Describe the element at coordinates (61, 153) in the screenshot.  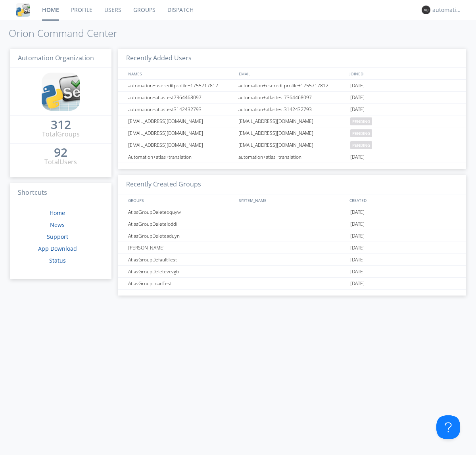
I see `a: 92` at that location.